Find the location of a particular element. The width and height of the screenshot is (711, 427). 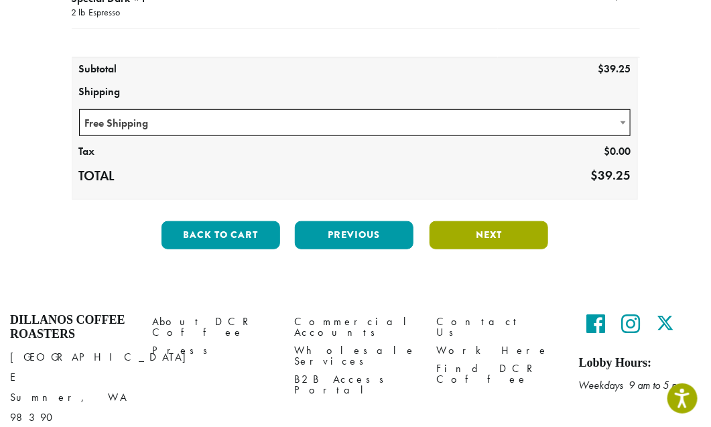

a: Contact Us is located at coordinates (498, 327).